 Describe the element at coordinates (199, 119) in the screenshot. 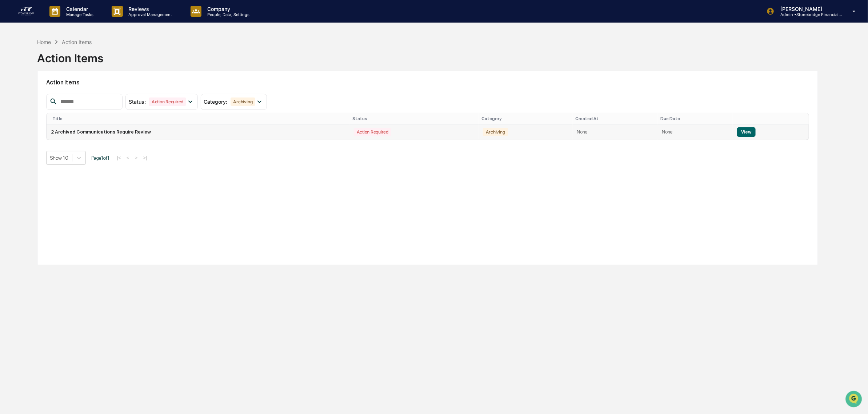

I see `div: Title` at that location.